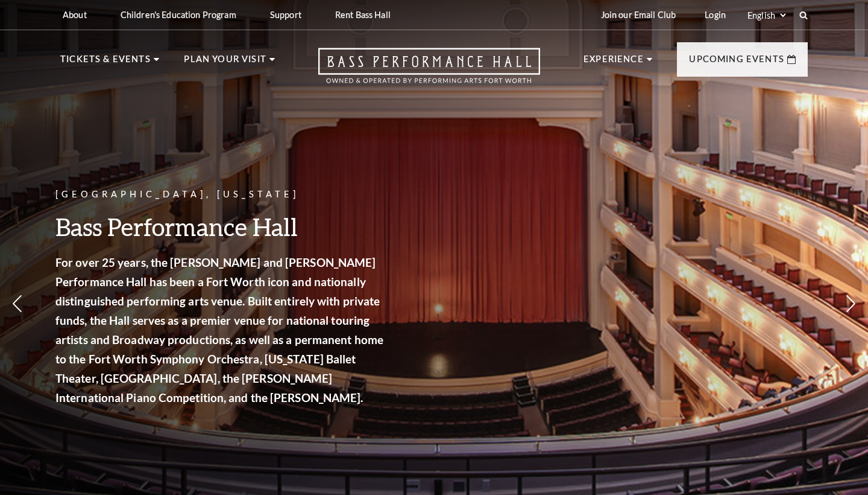 This screenshot has height=495, width=868. Describe the element at coordinates (766, 15) in the screenshot. I see `select: Select:` at that location.